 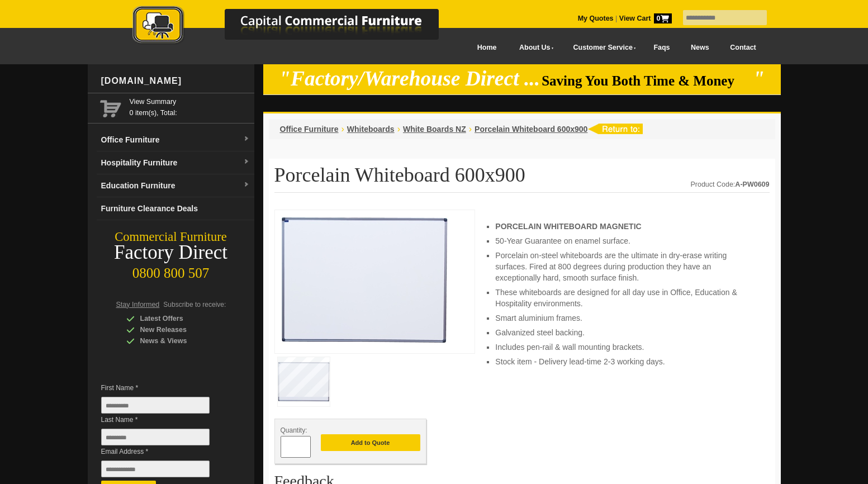 What do you see at coordinates (626, 241) in the screenshot?
I see `li: 50-Year Guarantee on enamel surface.` at bounding box center [626, 241].